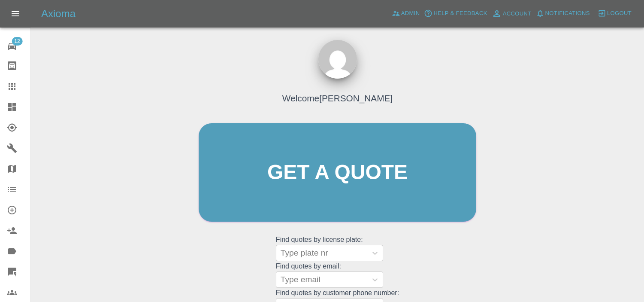 This screenshot has width=644, height=302. What do you see at coordinates (461, 13) in the screenshot?
I see `span: Help & Feedback` at bounding box center [461, 13].